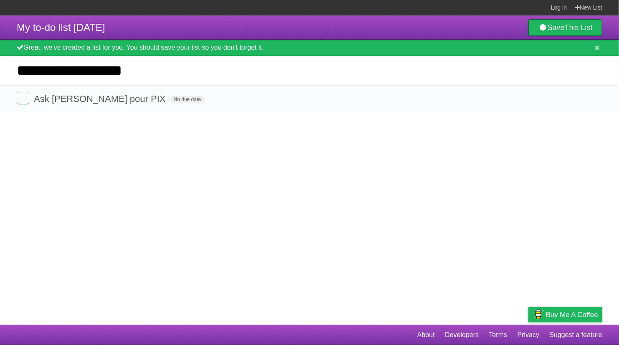 This screenshot has width=619, height=345. I want to click on a: Privacy, so click(529, 335).